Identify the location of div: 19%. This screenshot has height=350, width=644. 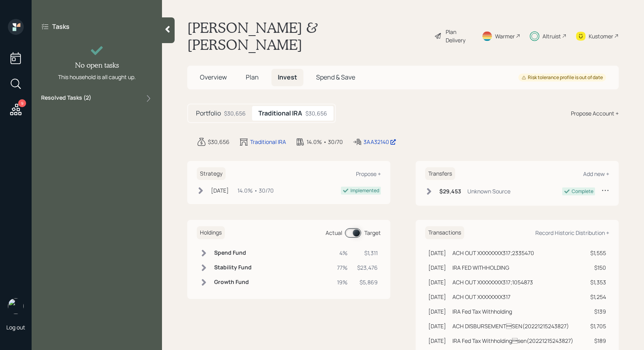
(342, 282).